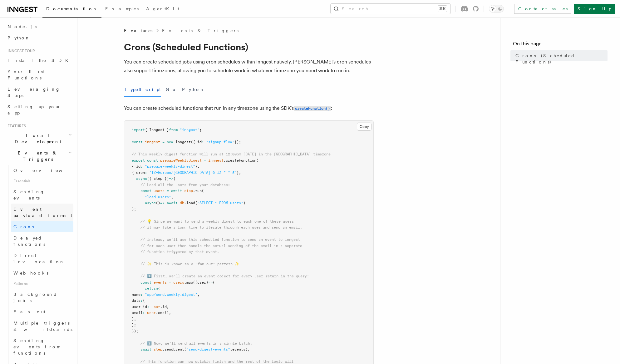 The height and width of the screenshot is (364, 620). What do you see at coordinates (137, 312) in the screenshot?
I see `span: email` at bounding box center [137, 312].